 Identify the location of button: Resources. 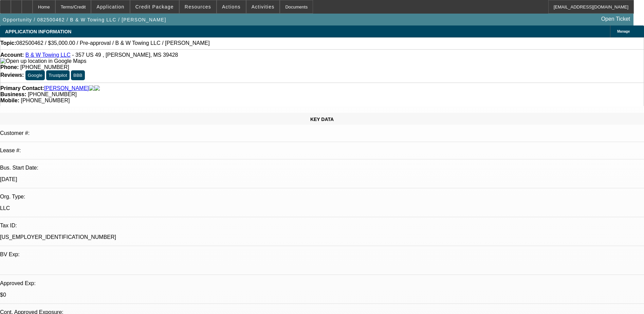
(198, 7).